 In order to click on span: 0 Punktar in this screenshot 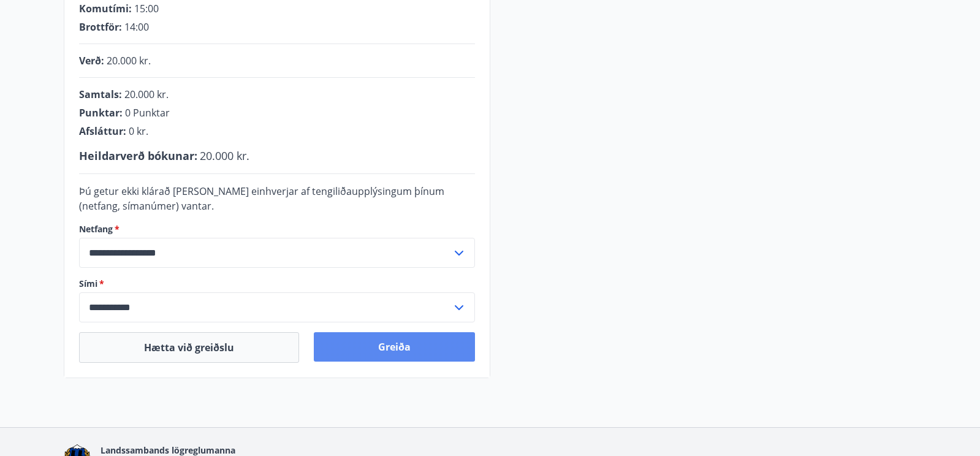, I will do `click(147, 112)`.